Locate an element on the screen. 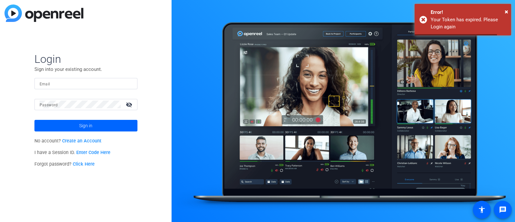 This screenshot has height=222, width=515. a: Create an Account is located at coordinates (82, 141).